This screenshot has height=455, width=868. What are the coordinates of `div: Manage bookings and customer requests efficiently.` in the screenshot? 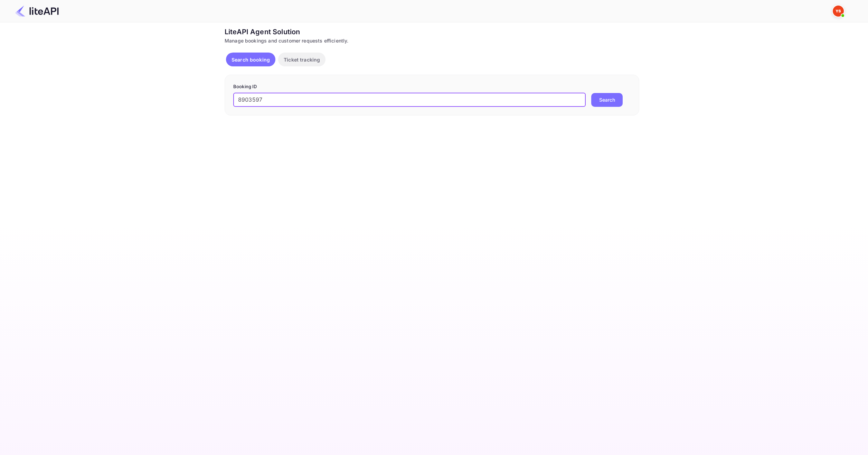 It's located at (432, 41).